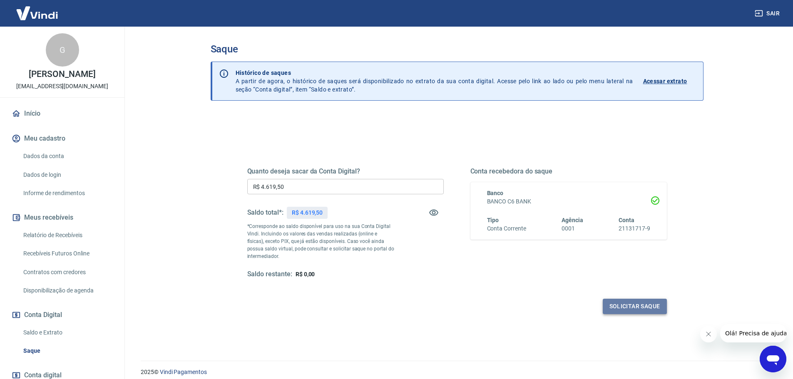 The width and height of the screenshot is (793, 379). Describe the element at coordinates (568, 171) in the screenshot. I see `h5: Conta recebedora do saque` at that location.